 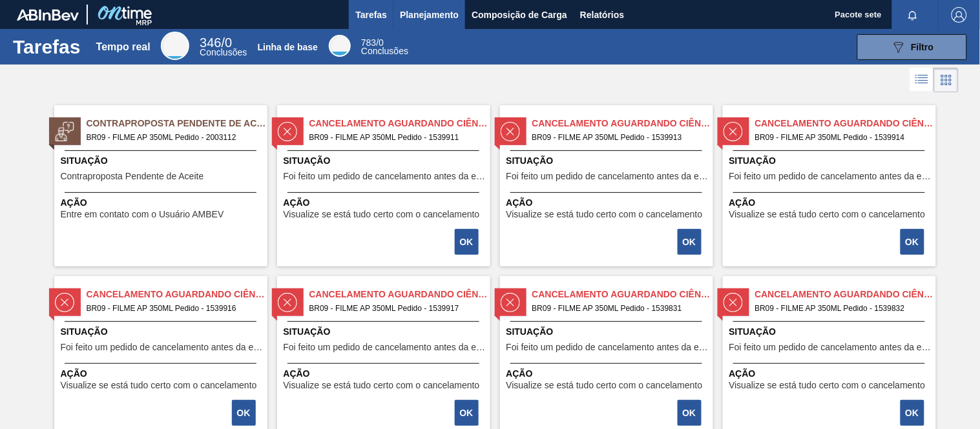 I want to click on font: BR09 - FILME AP 350ML Pedido - 1539832, so click(x=830, y=309).